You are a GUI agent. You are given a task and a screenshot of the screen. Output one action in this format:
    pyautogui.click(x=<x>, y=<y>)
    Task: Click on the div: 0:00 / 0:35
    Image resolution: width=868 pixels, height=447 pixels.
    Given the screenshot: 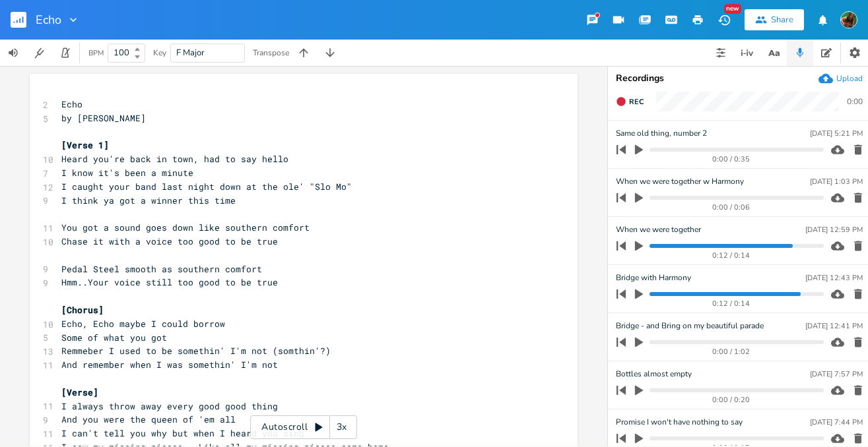 What is the action you would take?
    pyautogui.click(x=731, y=159)
    